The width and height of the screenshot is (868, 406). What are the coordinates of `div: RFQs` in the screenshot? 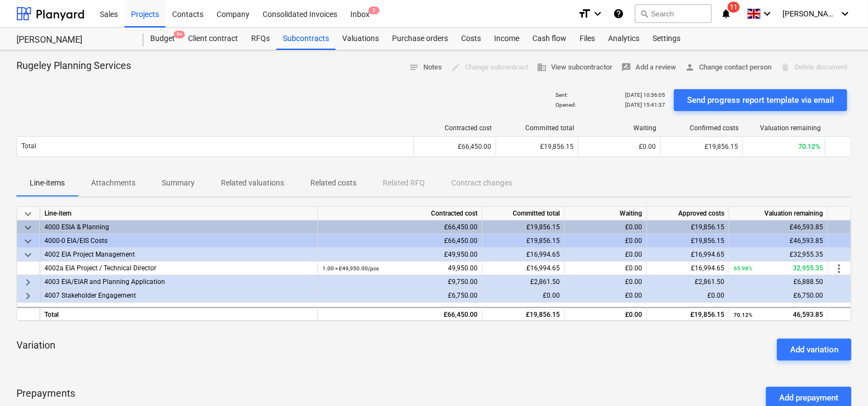 It's located at (260, 39).